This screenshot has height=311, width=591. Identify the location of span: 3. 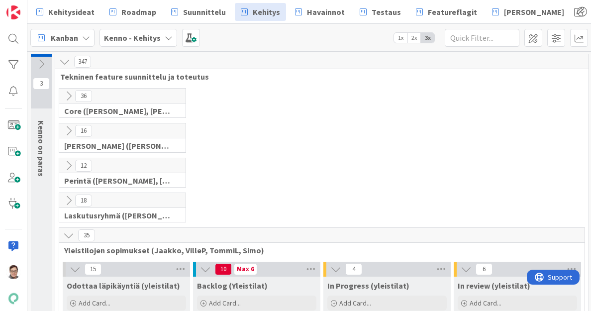
(41, 84).